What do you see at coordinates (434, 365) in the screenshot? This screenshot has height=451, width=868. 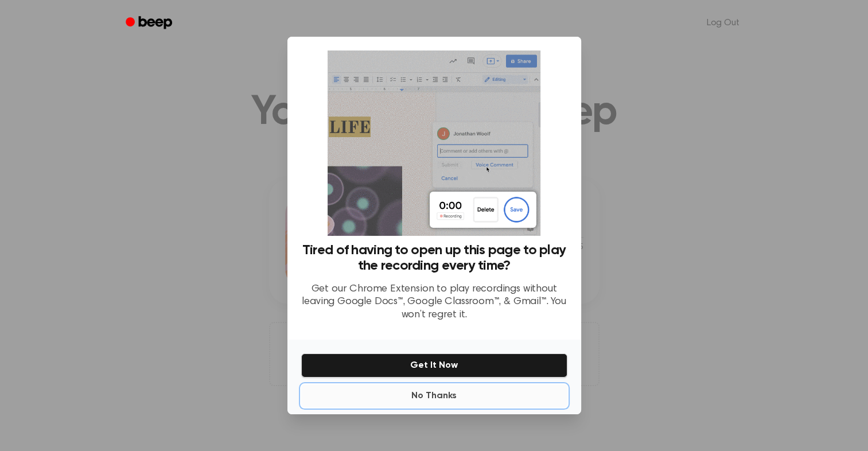 I see `button: Get It Now` at bounding box center [434, 365].